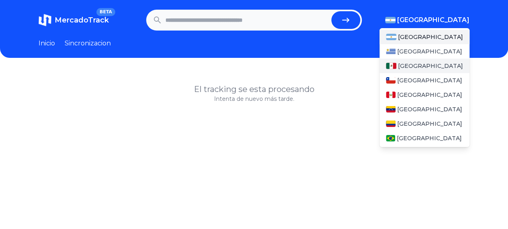 This screenshot has height=229, width=508. Describe the element at coordinates (391, 80) in the screenshot. I see `img: Chile` at that location.